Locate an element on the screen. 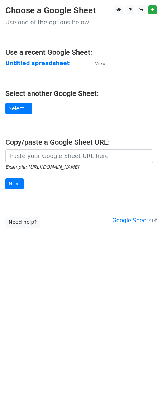  a: Need help? is located at coordinates (23, 222).